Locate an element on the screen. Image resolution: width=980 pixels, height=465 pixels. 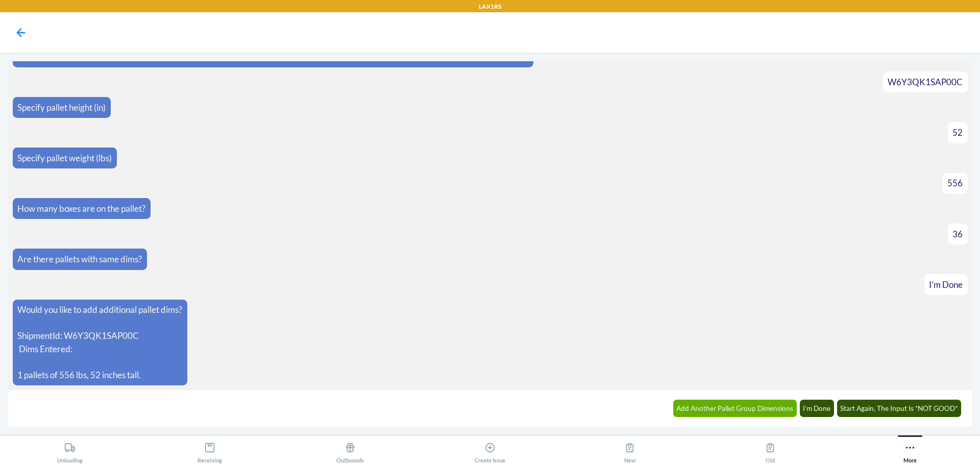
button: Add Another Pallet Group Dimensions is located at coordinates (735, 409).